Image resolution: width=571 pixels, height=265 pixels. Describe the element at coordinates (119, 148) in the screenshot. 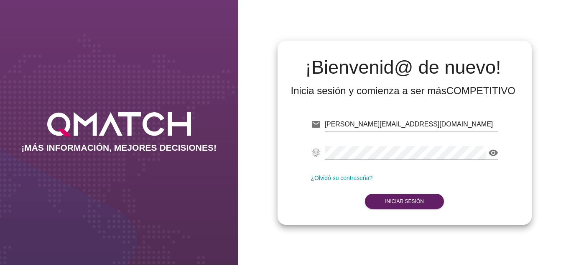

I see `h2: ¡MÁS INFORMACIÓN, MEJORES DECISIONES!` at that location.